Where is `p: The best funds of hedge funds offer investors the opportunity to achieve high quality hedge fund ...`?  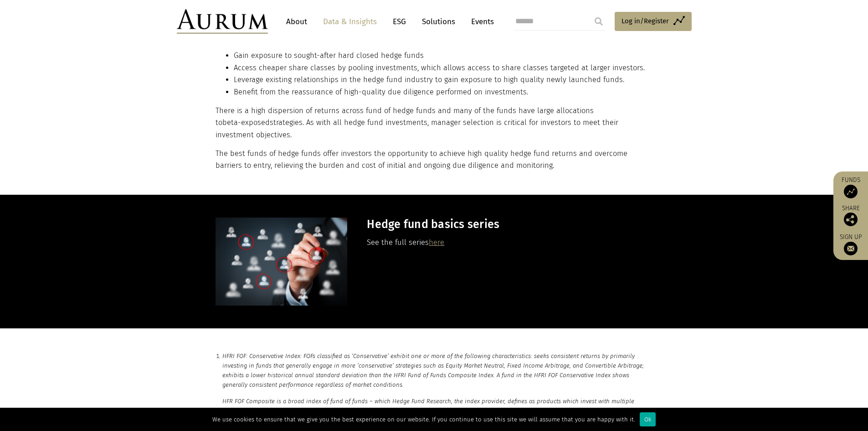 p: The best funds of hedge funds offer investors the opportunity to achieve high quality hedge fund ... is located at coordinates (433, 160).